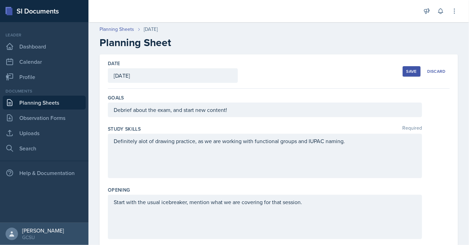 The width and height of the screenshot is (469, 245). I want to click on p: Definitely alot of drawing practice, as we are working with functional groups and IUPAC naming., so click(265, 141).